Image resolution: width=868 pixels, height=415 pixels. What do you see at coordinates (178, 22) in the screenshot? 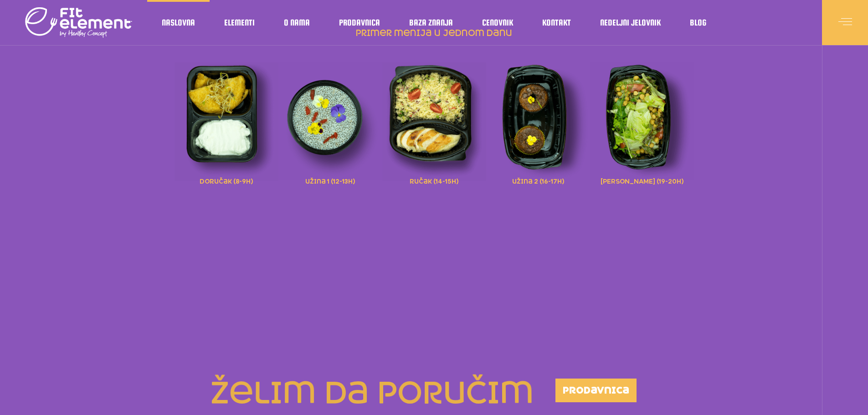
I see `span: Naslovna` at bounding box center [178, 22].